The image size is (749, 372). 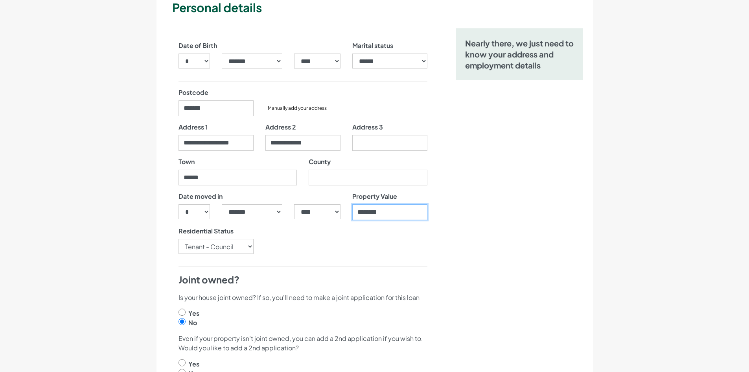 What do you see at coordinates (303, 343) in the screenshot?
I see `p: Even if your property isn't joint owned, you can add a 2nd application if you wish to. Would you ...` at bounding box center [303, 343].